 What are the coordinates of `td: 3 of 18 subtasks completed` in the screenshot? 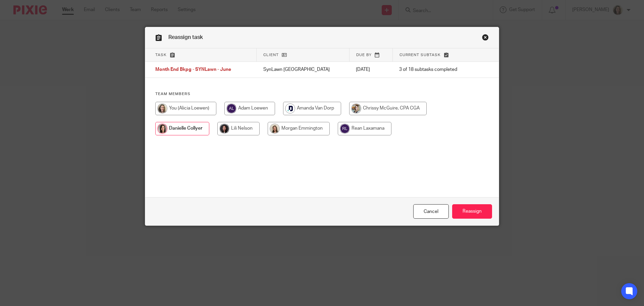 It's located at (434, 70).